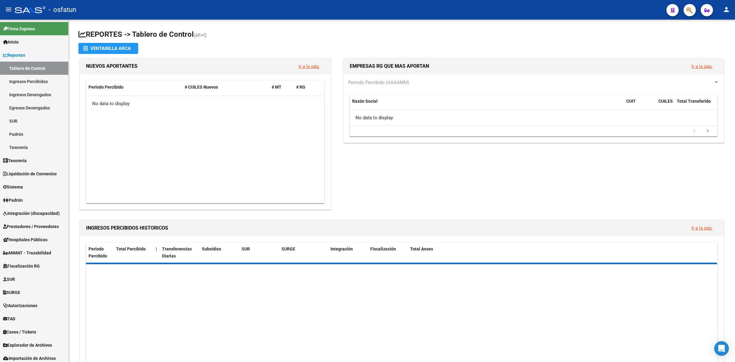 The width and height of the screenshot is (735, 362). I want to click on span: CUIT, so click(631, 101).